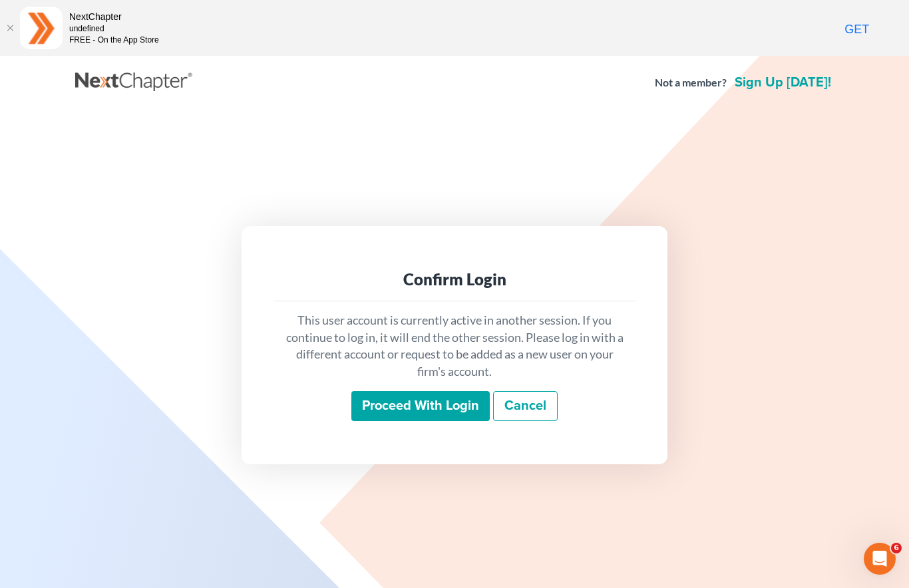  I want to click on p: This user account is currently active in another session. If you continue to log in, it will end ..., so click(454, 346).